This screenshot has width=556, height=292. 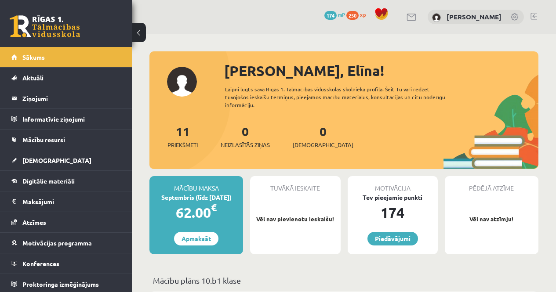 What do you see at coordinates (437, 18) in the screenshot?
I see `img: Elīna Freimane` at bounding box center [437, 18].